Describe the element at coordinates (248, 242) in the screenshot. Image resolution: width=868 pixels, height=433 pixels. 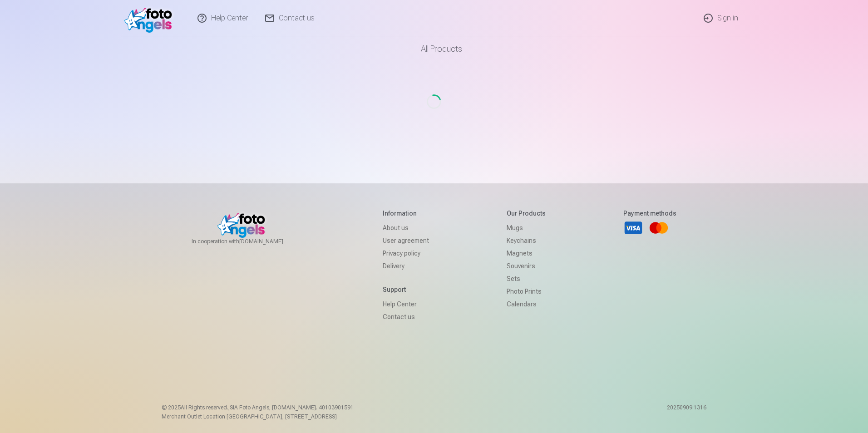
I see `span: In cooperation with` at that location.